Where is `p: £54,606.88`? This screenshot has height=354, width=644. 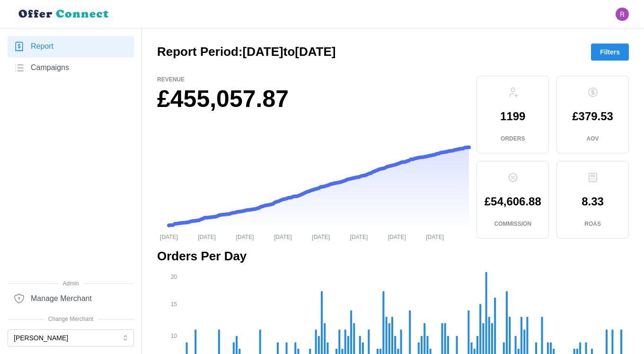 p: £54,606.88 is located at coordinates (512, 202).